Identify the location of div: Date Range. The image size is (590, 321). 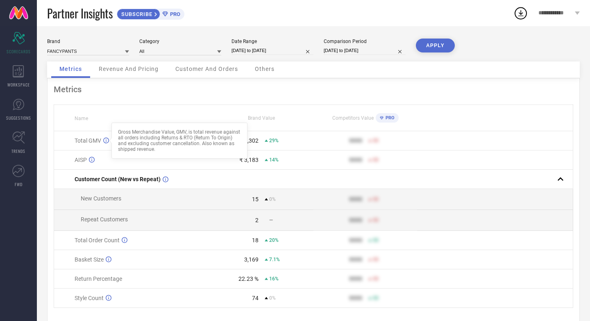
(272, 41).